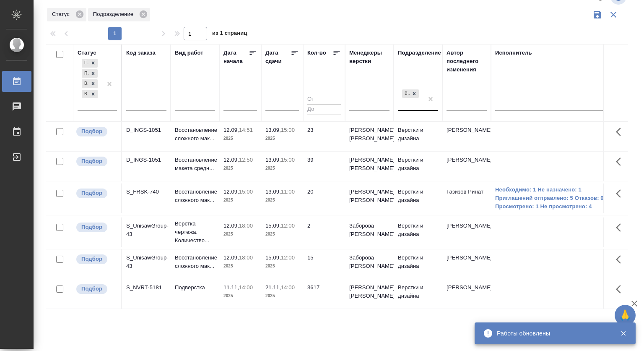 This screenshot has height=351, width=644. What do you see at coordinates (324, 264) in the screenshot?
I see `td: 15` at bounding box center [324, 264].